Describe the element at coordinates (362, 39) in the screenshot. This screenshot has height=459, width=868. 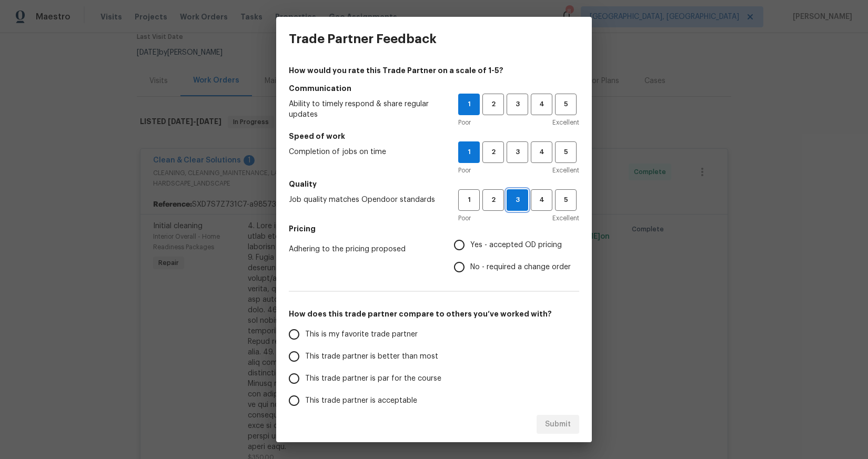
I see `h3: Trade Partner Feedback` at that location.